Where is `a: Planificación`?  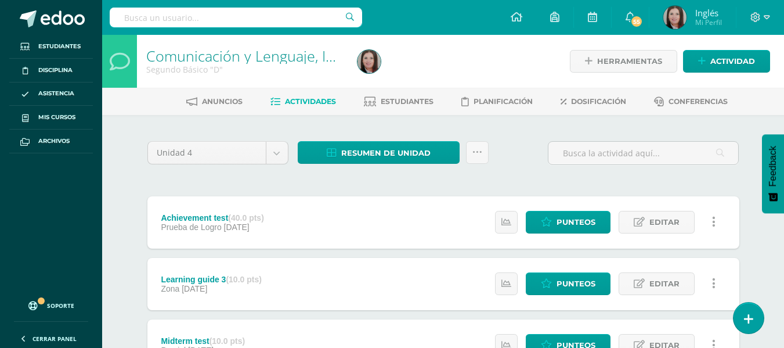 a: Planificación is located at coordinates (497, 102).